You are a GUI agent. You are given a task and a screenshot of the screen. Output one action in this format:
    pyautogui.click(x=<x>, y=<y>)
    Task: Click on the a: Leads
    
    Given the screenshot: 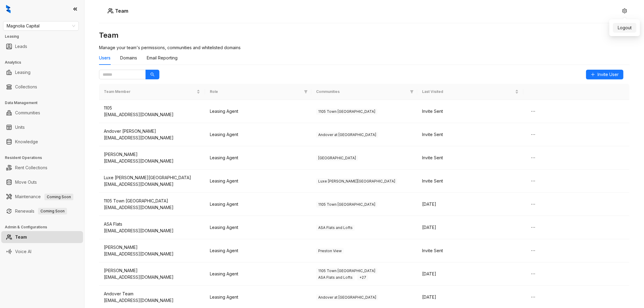 What is the action you would take?
    pyautogui.click(x=21, y=46)
    